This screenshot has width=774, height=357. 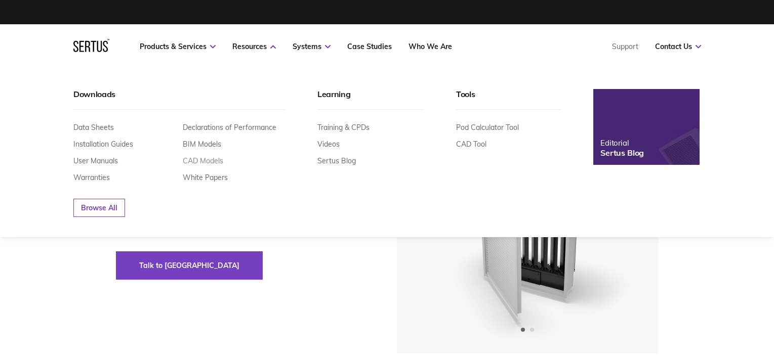 What do you see at coordinates (179, 99) in the screenshot?
I see `div: Downloads` at bounding box center [179, 99].